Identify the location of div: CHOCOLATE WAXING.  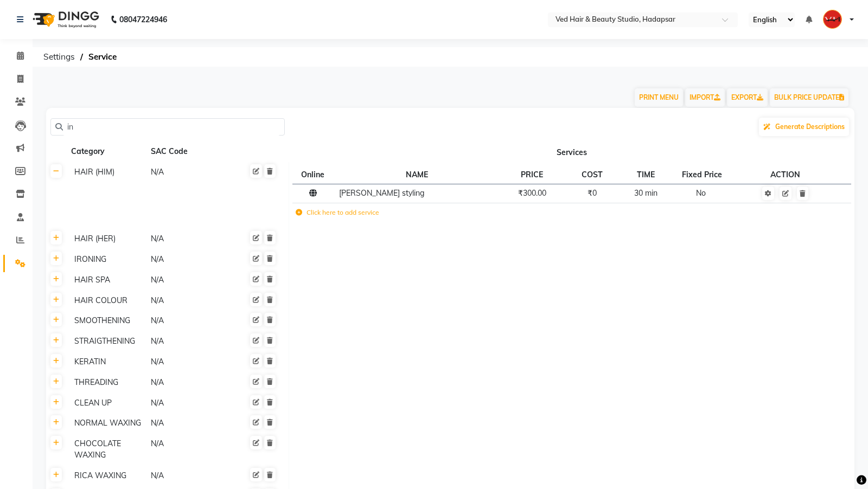
(107, 449).